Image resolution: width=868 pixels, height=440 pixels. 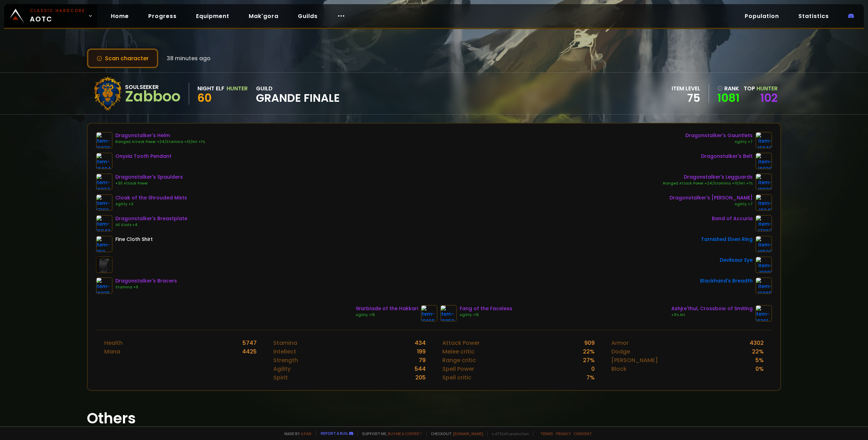 I want to click on img: item-16942, so click(x=104, y=224).